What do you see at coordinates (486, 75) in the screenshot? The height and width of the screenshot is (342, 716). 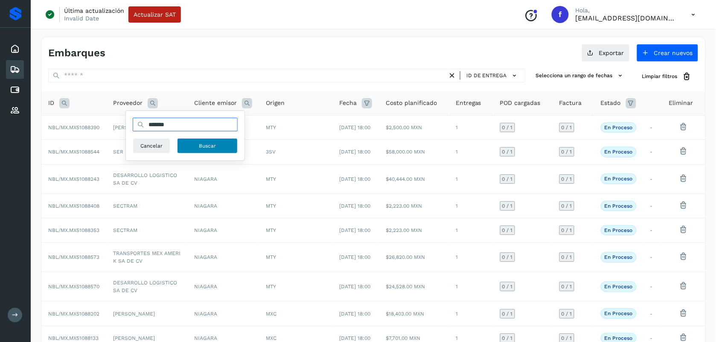 I see `span: ID de entrega` at bounding box center [486, 75].